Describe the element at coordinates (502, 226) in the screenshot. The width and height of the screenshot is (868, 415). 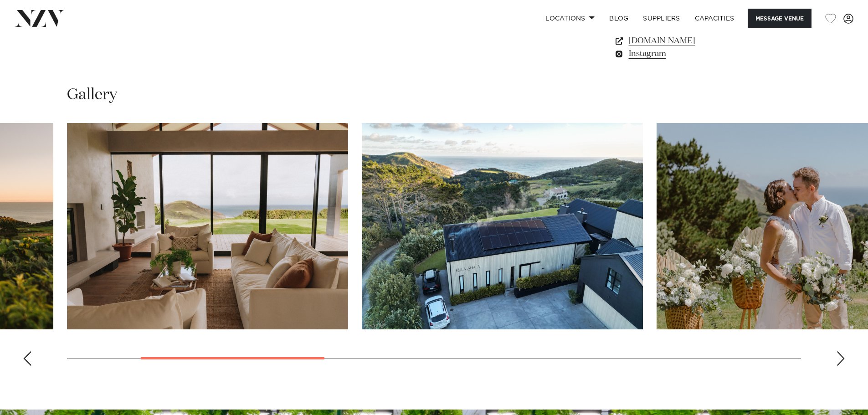
I see `swiper-slide: 3 / 10` at that location.